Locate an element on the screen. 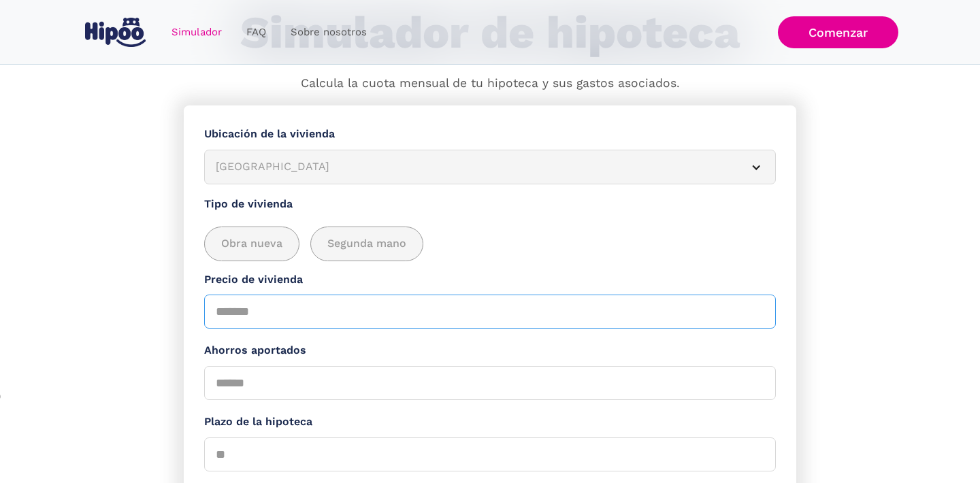  span: Obra nueva is located at coordinates (252, 243).